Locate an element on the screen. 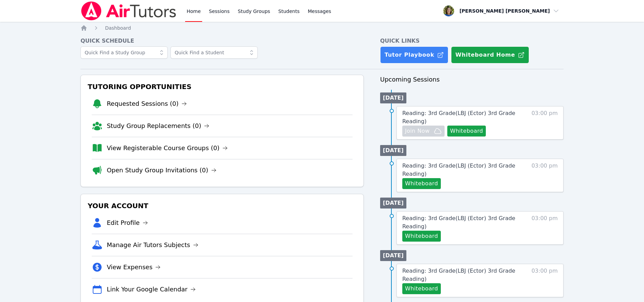 The width and height of the screenshot is (644, 302). nav: Breadcrumb is located at coordinates (322, 28).